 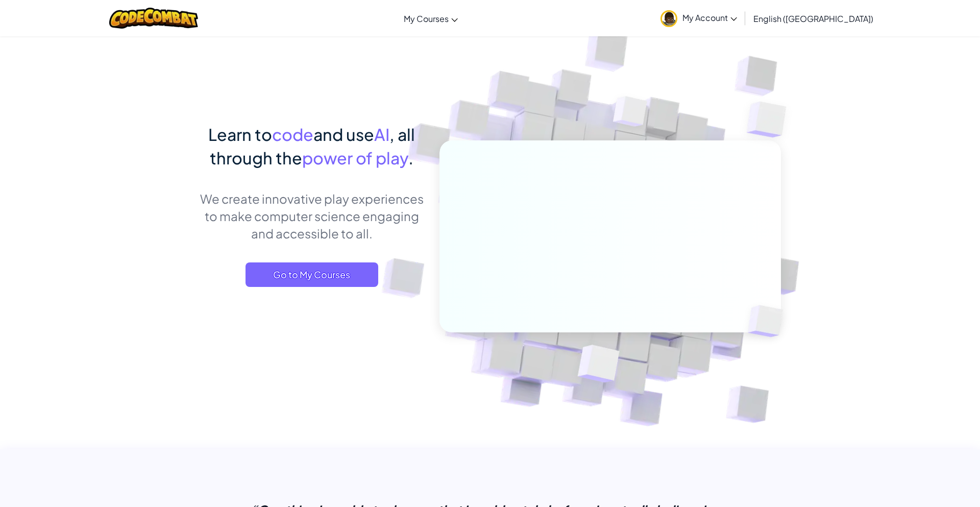 I want to click on span: My Account, so click(x=709, y=17).